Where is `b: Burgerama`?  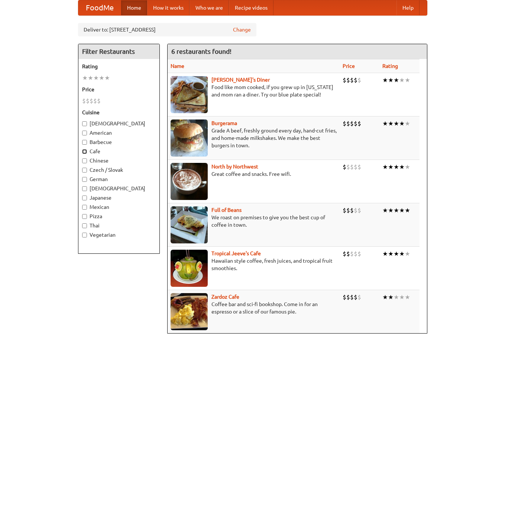 b: Burgerama is located at coordinates (224, 123).